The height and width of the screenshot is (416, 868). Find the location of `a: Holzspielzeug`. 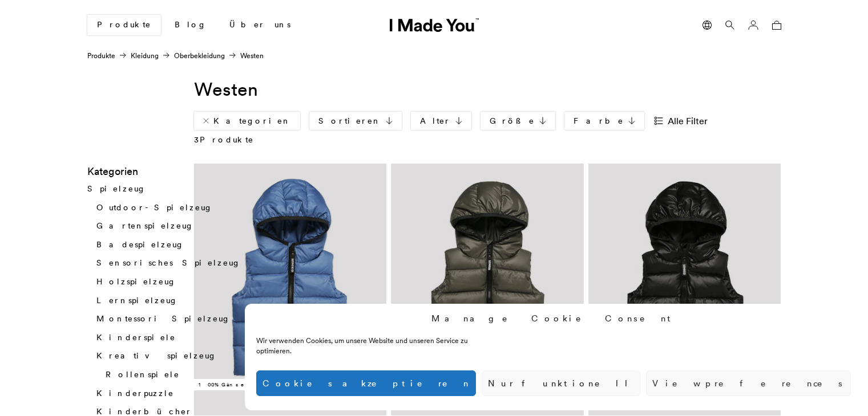

a: Holzspielzeug is located at coordinates (136, 281).